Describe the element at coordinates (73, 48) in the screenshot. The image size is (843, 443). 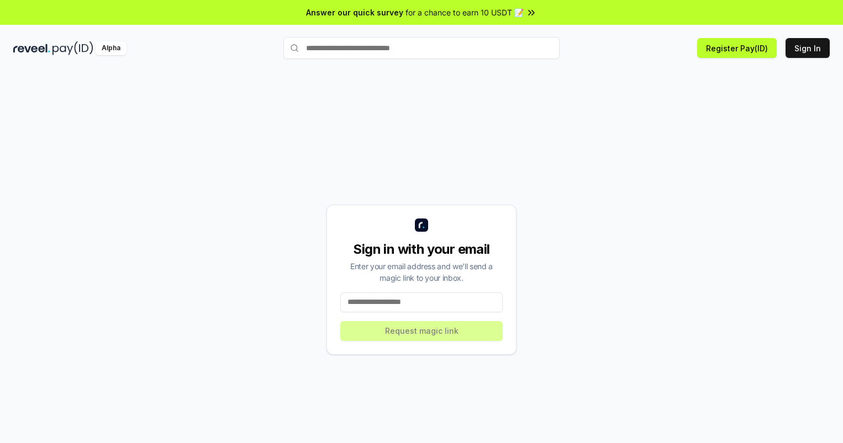
I see `img: pay_id` at that location.